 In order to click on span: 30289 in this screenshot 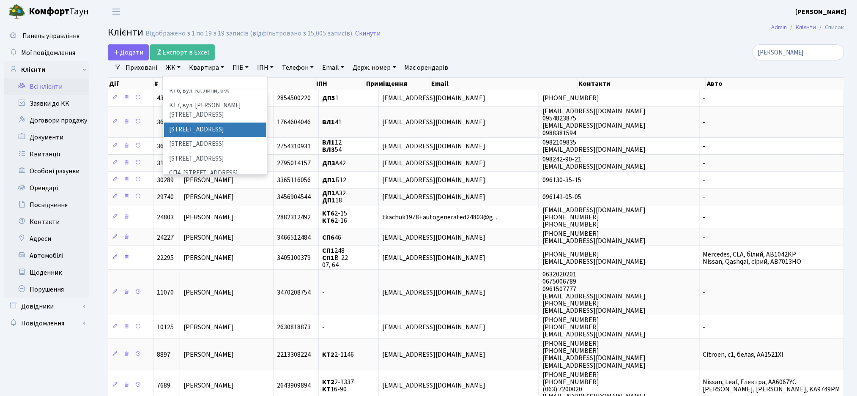, I will do `click(165, 180)`.